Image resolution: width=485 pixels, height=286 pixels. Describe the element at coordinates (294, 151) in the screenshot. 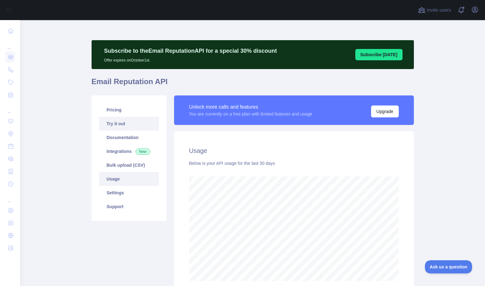

I see `h2: Usage` at that location.